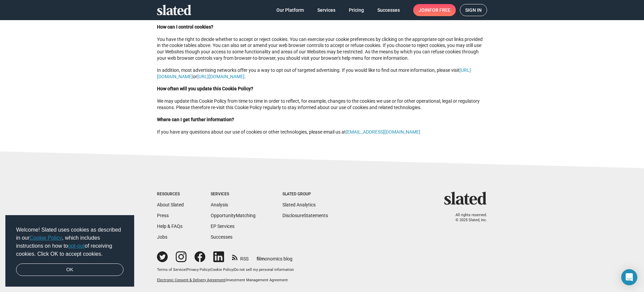 The height and width of the screenshot is (292, 644). What do you see at coordinates (261, 259) in the screenshot?
I see `span: film` at bounding box center [261, 259].